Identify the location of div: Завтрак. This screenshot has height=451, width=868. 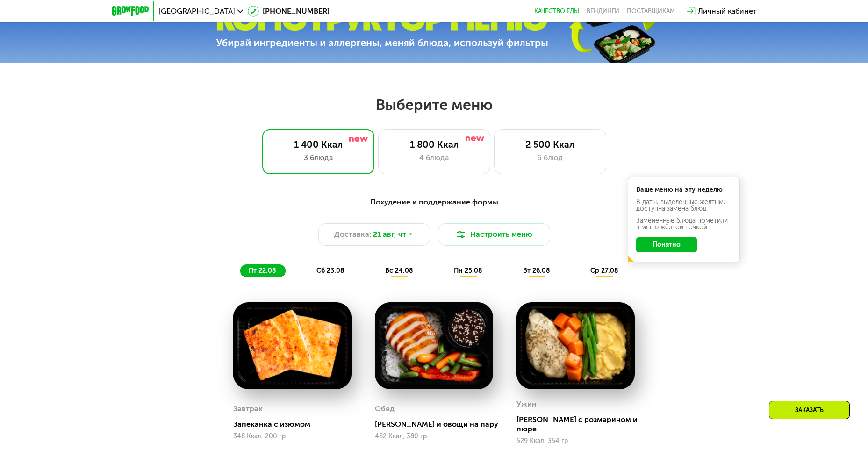
(248, 409).